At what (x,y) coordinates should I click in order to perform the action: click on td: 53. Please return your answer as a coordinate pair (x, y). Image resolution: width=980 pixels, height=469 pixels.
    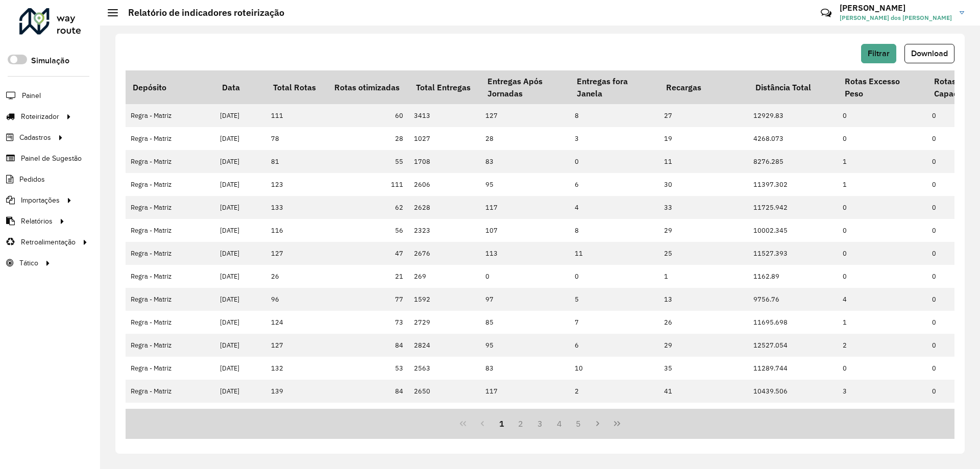
    Looking at the image, I should click on (368, 368).